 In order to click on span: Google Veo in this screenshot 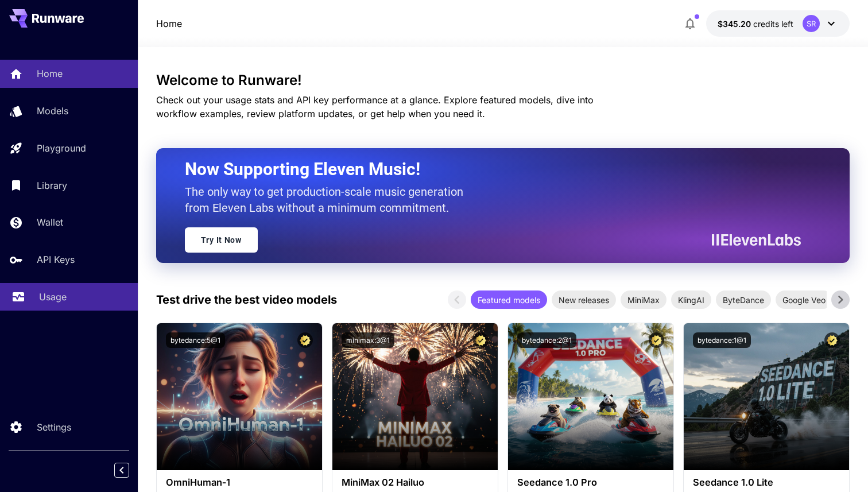, I will do `click(804, 300)`.